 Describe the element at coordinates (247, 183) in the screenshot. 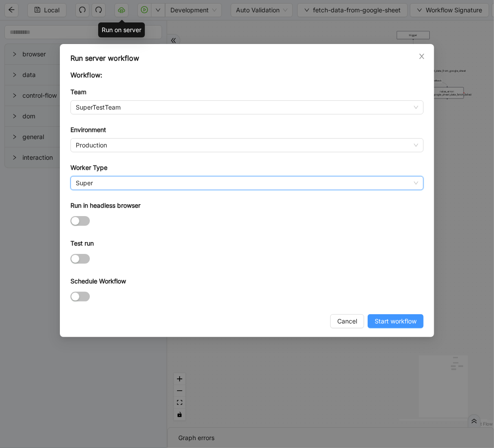

I see `span: Super` at that location.